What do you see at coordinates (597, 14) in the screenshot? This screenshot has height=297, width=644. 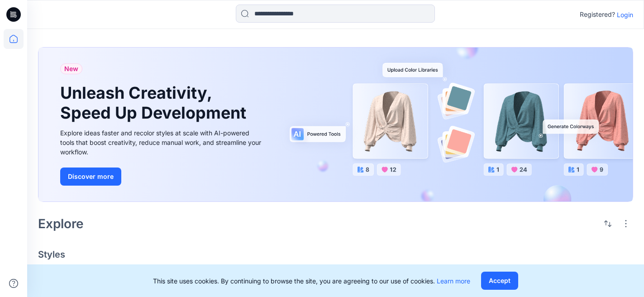 I see `p: Registered?` at bounding box center [597, 14].